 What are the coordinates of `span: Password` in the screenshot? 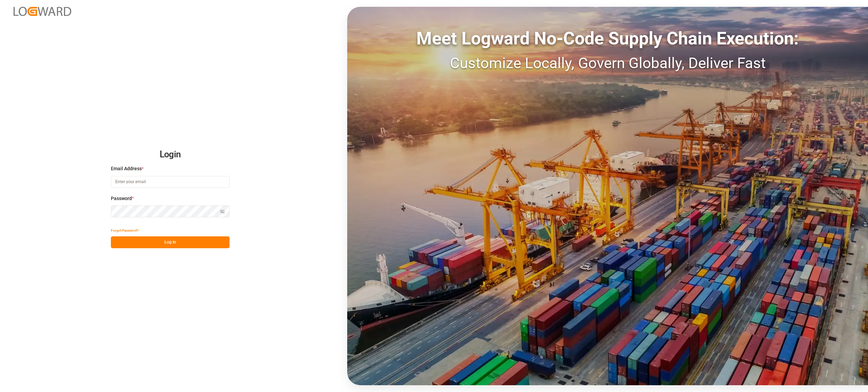 It's located at (121, 198).